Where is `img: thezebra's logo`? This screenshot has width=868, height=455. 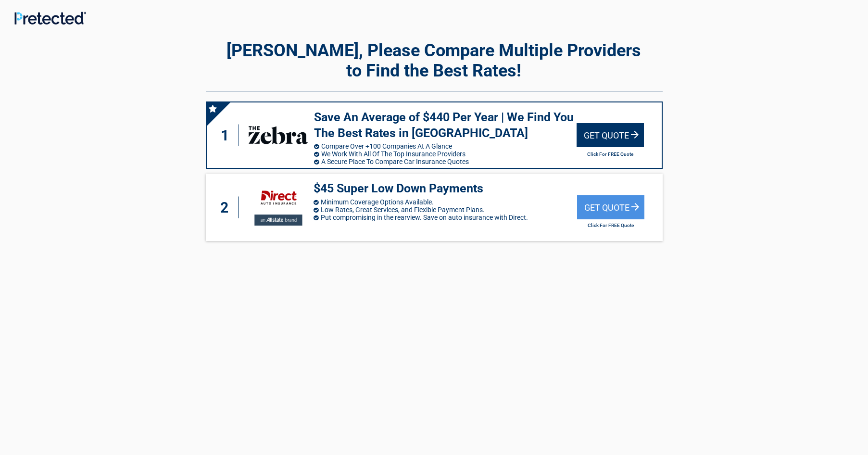
img: thezebra's logo is located at coordinates (278, 135).